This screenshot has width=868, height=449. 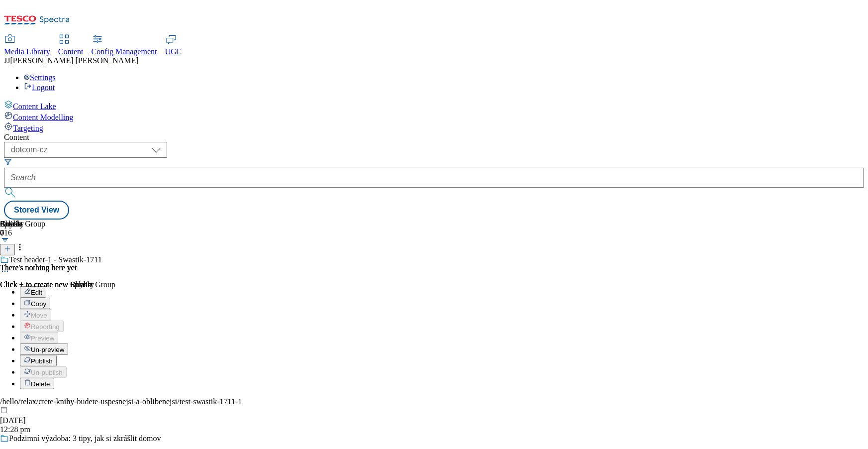 What do you see at coordinates (71, 46) in the screenshot?
I see `a: Content` at bounding box center [71, 46].